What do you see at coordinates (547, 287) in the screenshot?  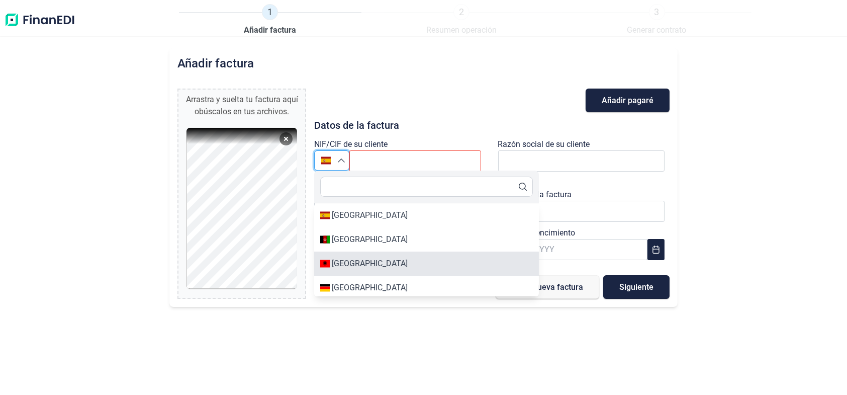 I see `span: Subir nueva factura` at bounding box center [547, 287].